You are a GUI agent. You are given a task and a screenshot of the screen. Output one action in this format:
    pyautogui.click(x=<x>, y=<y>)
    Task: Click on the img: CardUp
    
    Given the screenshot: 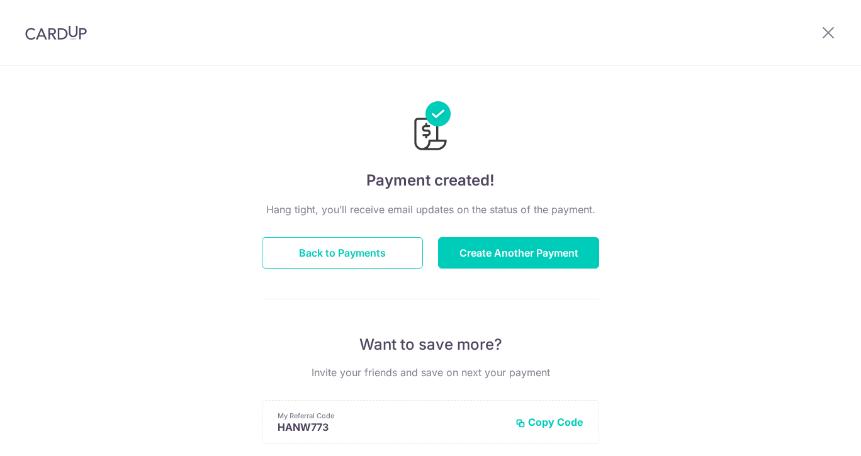 What is the action you would take?
    pyautogui.click(x=56, y=33)
    